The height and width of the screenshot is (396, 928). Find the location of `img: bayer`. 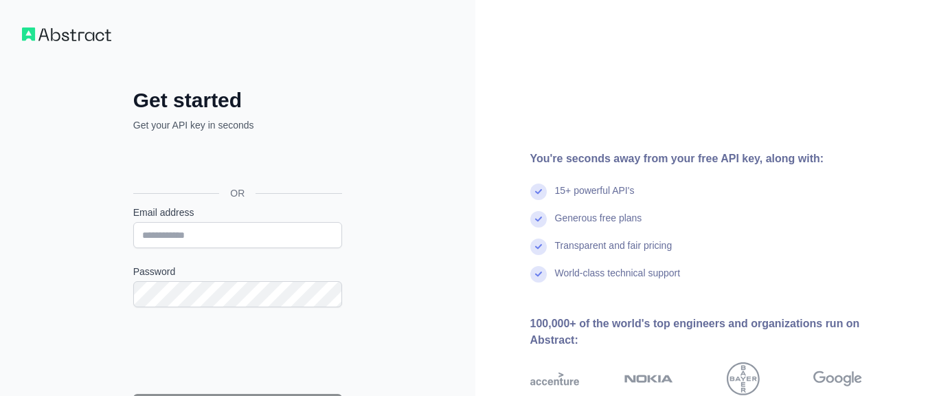

img: bayer is located at coordinates (743, 378).